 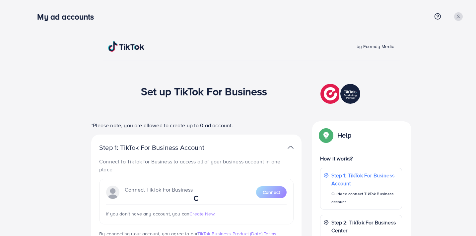 I want to click on img: Popup guide, so click(x=326, y=135).